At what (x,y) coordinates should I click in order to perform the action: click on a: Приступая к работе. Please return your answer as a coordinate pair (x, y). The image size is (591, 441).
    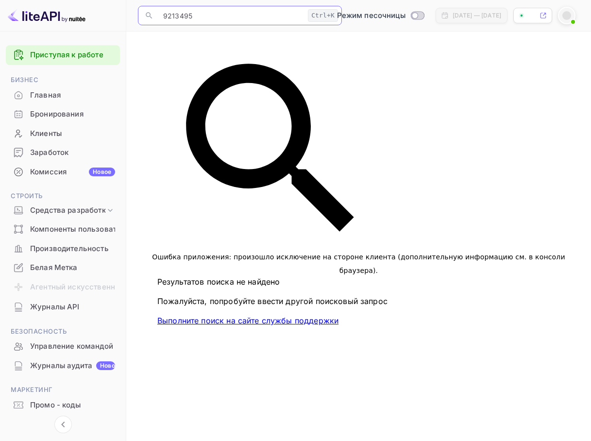
    Looking at the image, I should click on (72, 55).